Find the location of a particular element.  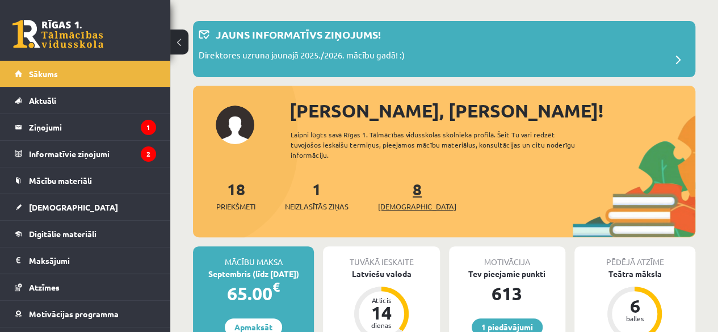

div: 65.00 is located at coordinates (253, 294).